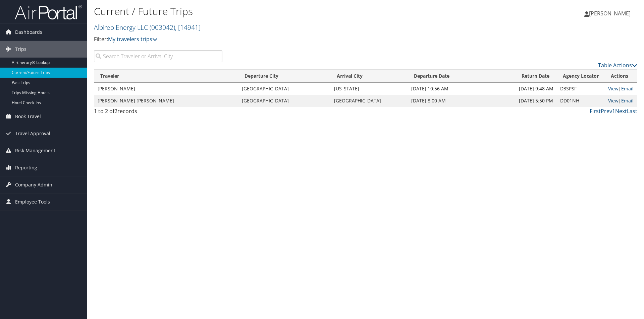  What do you see at coordinates (581, 89) in the screenshot?
I see `td: D3SPSF` at bounding box center [581, 89].